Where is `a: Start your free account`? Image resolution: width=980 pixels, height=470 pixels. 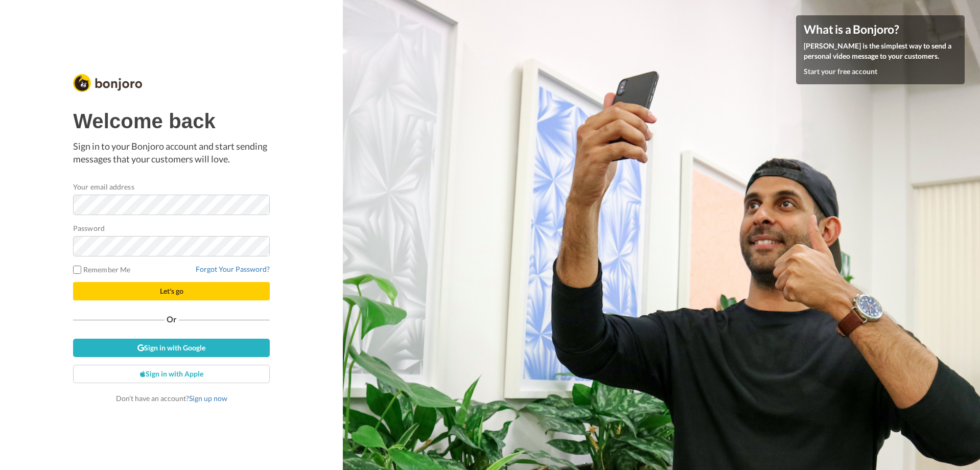
a: Start your free account is located at coordinates (840, 71).